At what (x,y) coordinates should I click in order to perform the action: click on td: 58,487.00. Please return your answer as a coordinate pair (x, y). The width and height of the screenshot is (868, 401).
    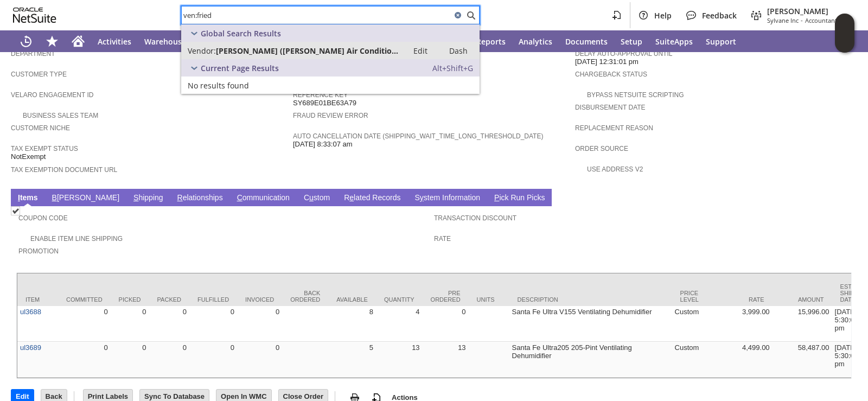
    Looking at the image, I should click on (802, 360).